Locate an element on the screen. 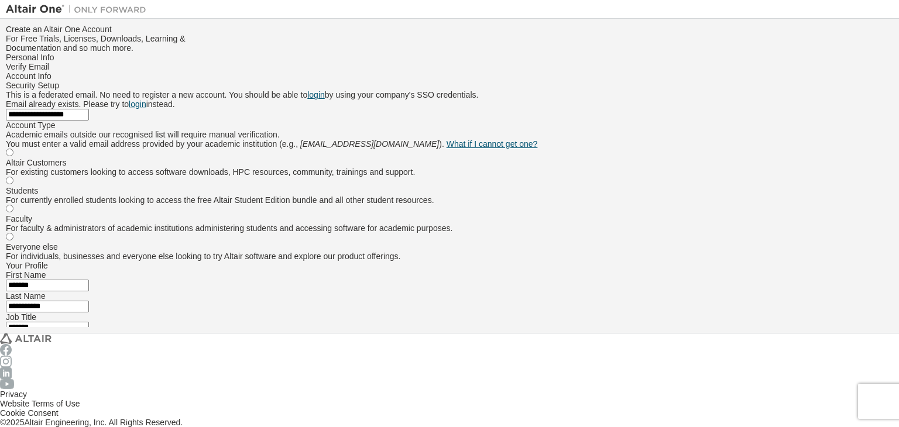 The width and height of the screenshot is (899, 427). div: Account Type is located at coordinates (449, 125).